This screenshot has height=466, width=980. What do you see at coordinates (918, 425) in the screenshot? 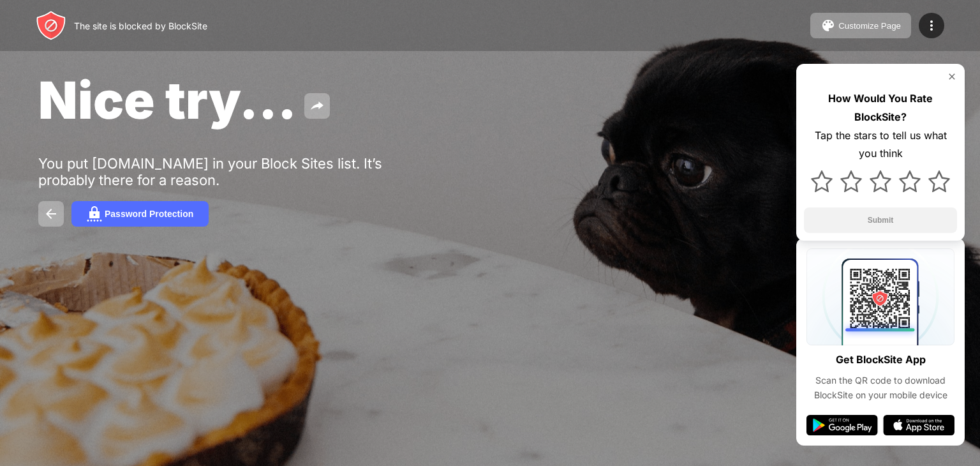
I see `img: app-store.svg` at bounding box center [918, 425].